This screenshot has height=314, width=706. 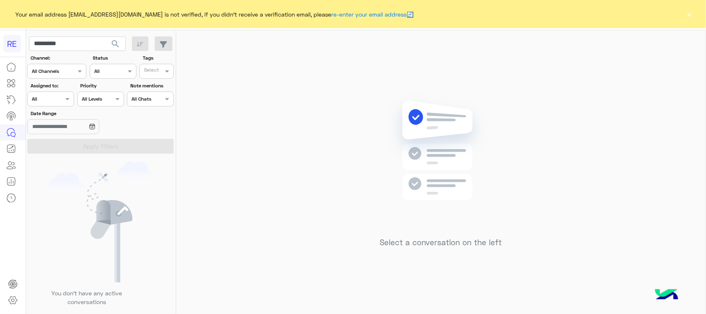 I want to click on label: Status, so click(x=114, y=58).